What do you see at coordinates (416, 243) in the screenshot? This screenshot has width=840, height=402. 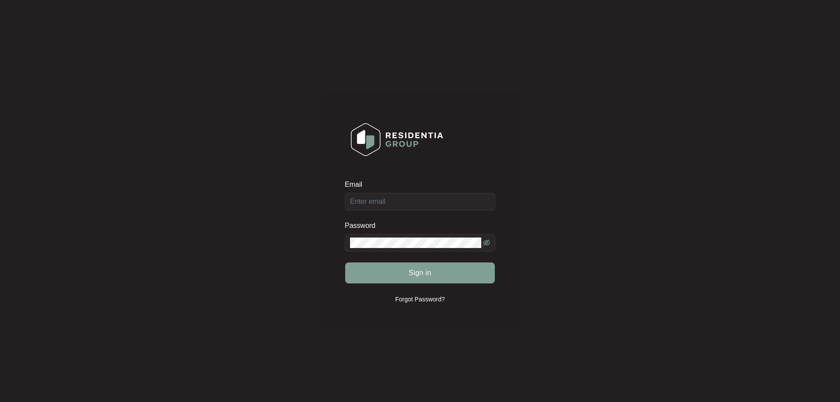 I see `input: Password` at bounding box center [416, 243].